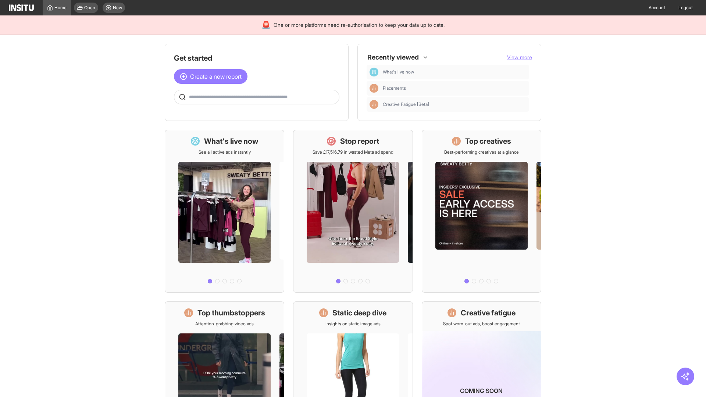 The height and width of the screenshot is (397, 706). What do you see at coordinates (224, 211) in the screenshot?
I see `a: What's live nowSee all active ads instantly` at bounding box center [224, 211].